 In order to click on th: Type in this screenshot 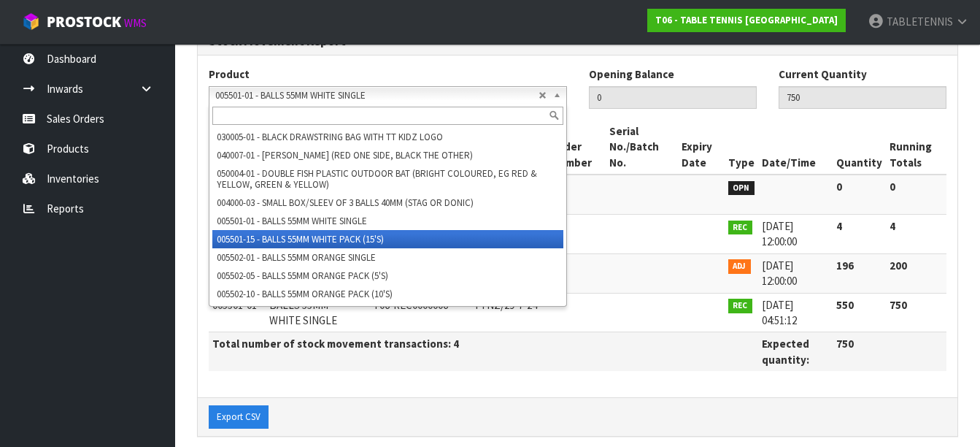, I will do `click(742, 147)`.